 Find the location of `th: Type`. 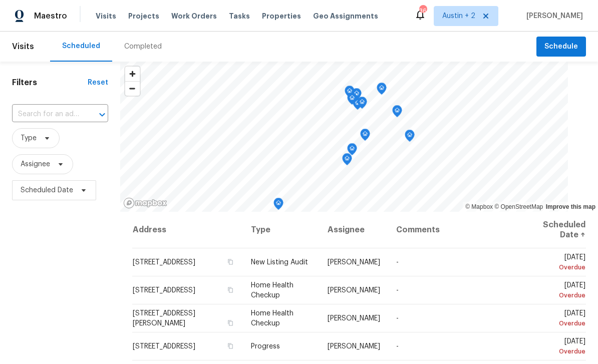

th: Type is located at coordinates (282, 230).